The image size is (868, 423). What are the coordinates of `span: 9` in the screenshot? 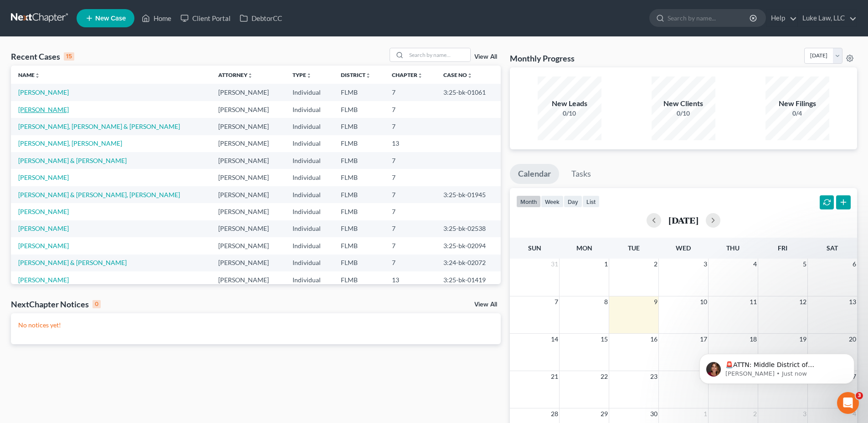 It's located at (655, 302).